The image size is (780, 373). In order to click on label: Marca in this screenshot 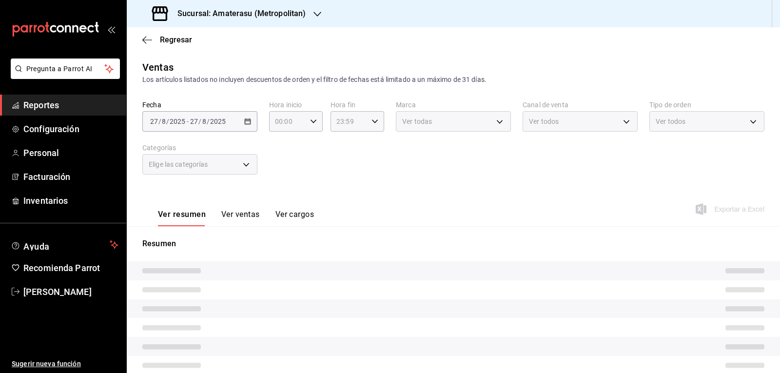, I will do `click(454, 105)`.